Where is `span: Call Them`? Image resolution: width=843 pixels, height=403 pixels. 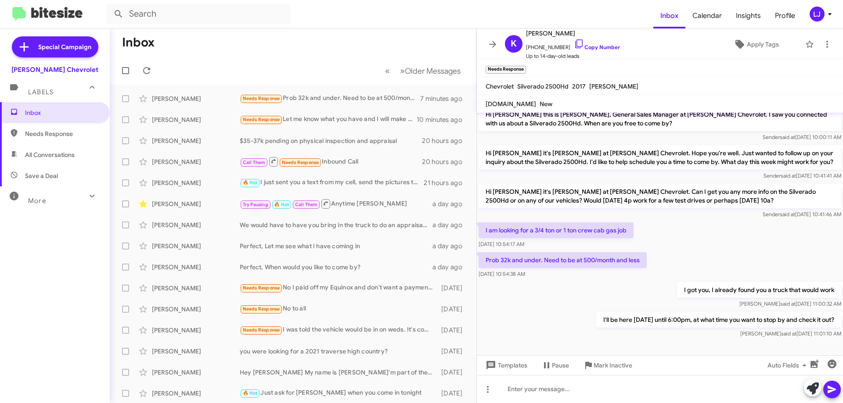 span: Call Them is located at coordinates (254, 162).